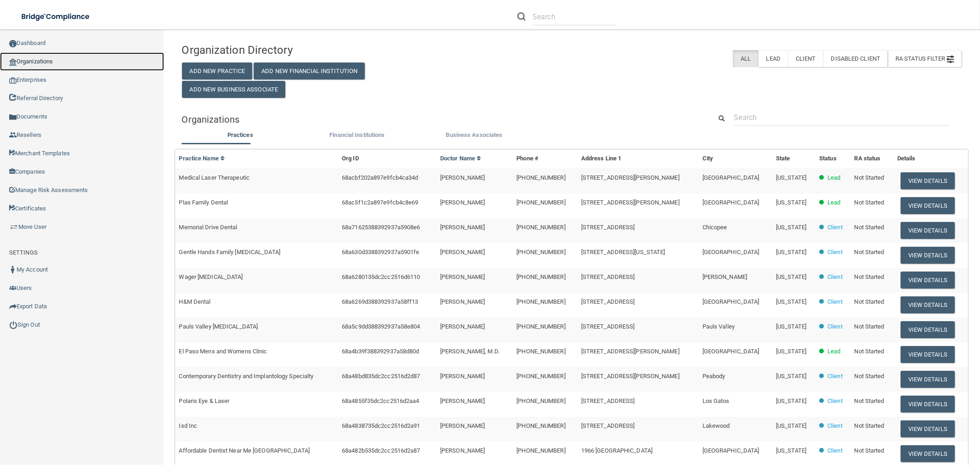  What do you see at coordinates (13, 288) in the screenshot?
I see `img: icon-users.e205127d.png` at bounding box center [13, 288].